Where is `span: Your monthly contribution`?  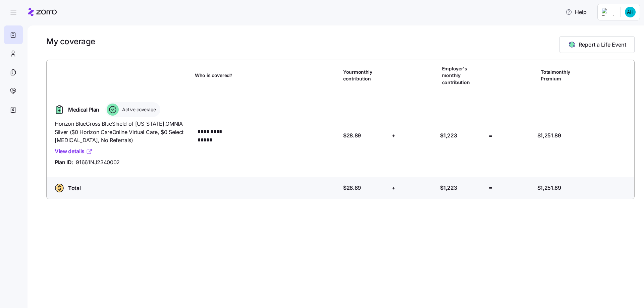
span: Your monthly contribution is located at coordinates (365, 75).